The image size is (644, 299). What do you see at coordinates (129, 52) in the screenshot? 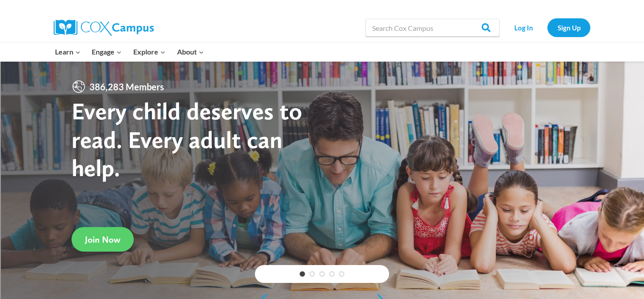
I see `nav: Primary Navigation` at bounding box center [129, 52].